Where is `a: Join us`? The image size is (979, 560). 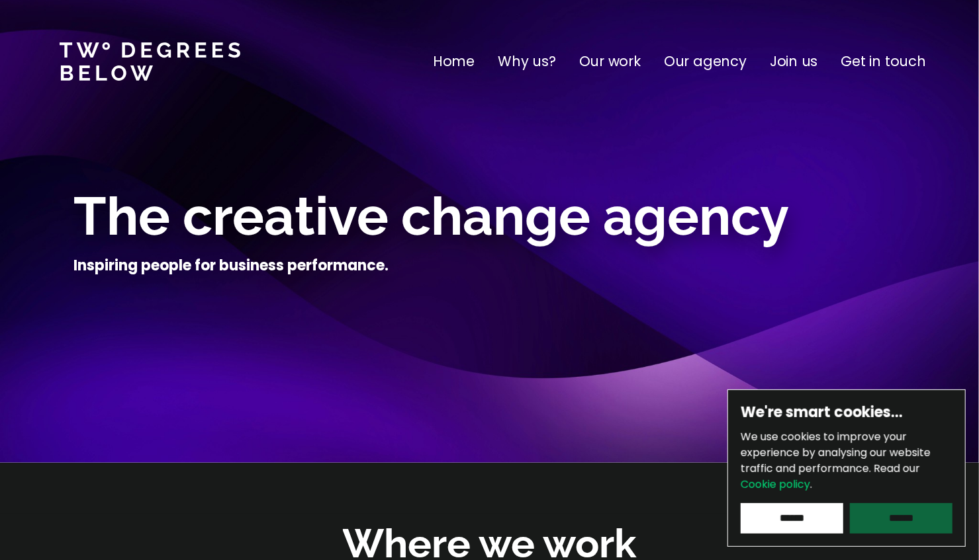 a: Join us is located at coordinates (794, 61).